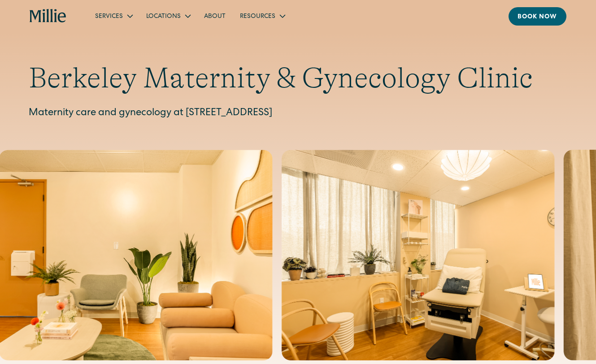  Describe the element at coordinates (48, 16) in the screenshot. I see `a: home` at that location.